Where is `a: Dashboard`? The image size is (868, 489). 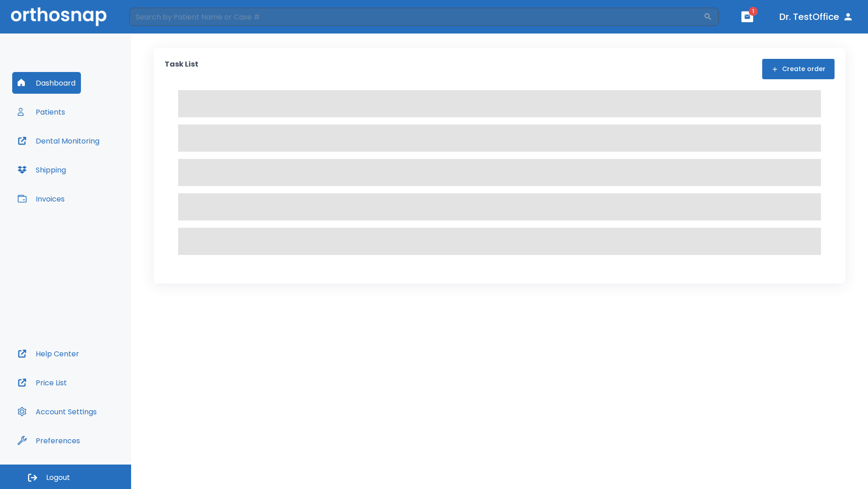 a: Dashboard is located at coordinates (46, 83).